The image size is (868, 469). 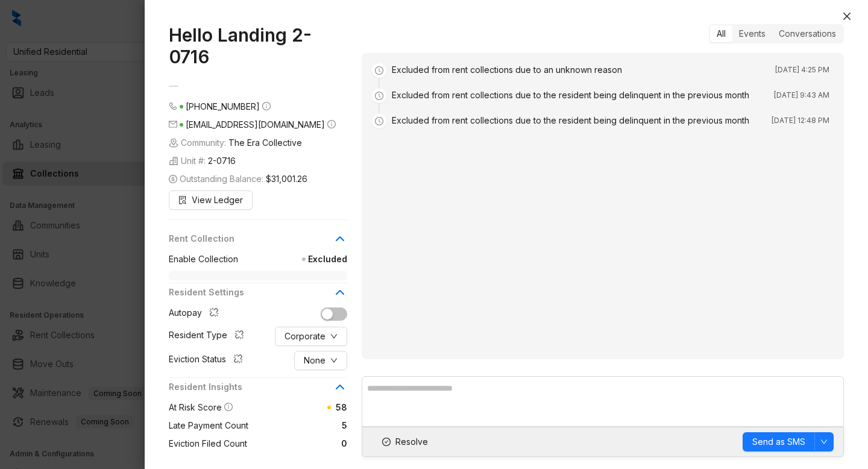 I want to click on span: 0, so click(x=297, y=444).